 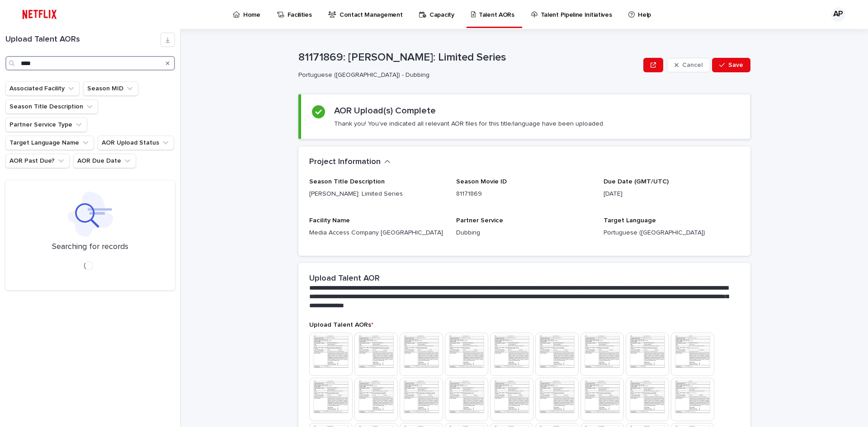 I want to click on button: Season MID, so click(x=111, y=88).